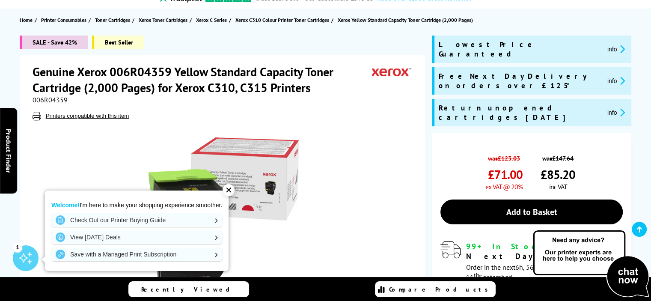 Image resolution: width=651 pixels, height=301 pixels. What do you see at coordinates (544, 251) in the screenshot?
I see `div: for FREE Next Day Delivery` at bounding box center [544, 251].